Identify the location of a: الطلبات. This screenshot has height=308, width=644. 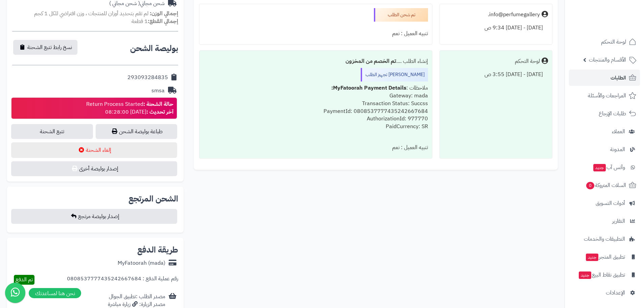
(604, 78).